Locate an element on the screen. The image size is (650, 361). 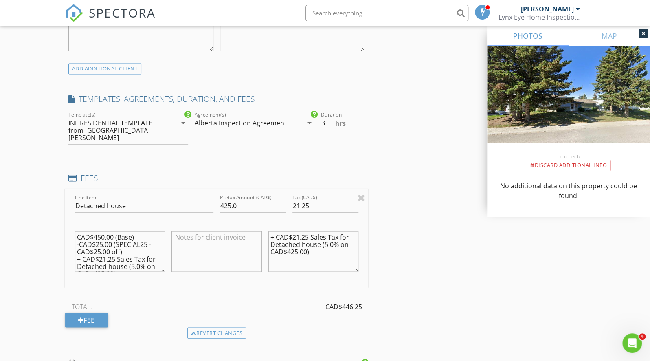
img: streetview is located at coordinates (569, 104).